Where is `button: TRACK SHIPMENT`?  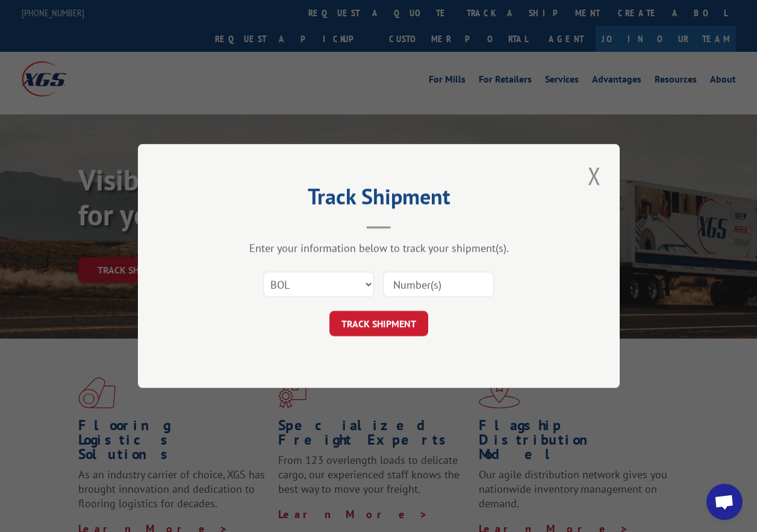
button: TRACK SHIPMENT is located at coordinates (379, 324).